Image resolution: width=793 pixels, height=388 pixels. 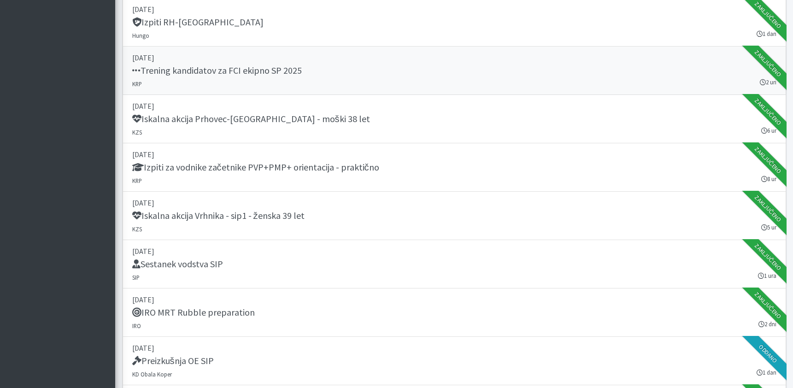 I want to click on h5: Preizkušnja OE SIP, so click(x=173, y=361).